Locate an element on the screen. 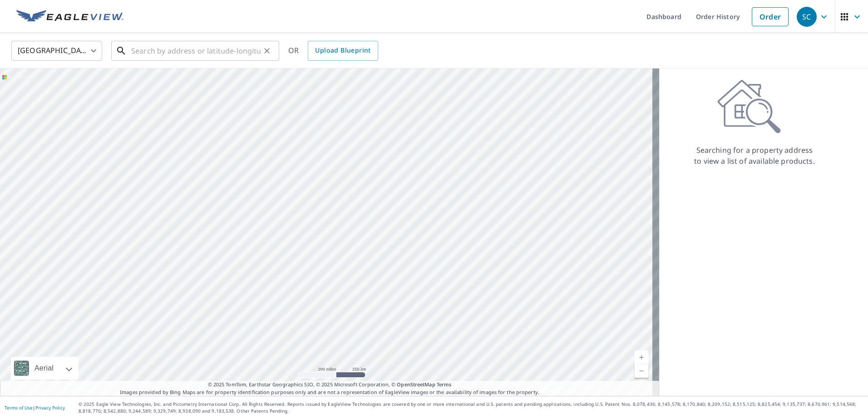 The width and height of the screenshot is (868, 419). a: Terms of Use is located at coordinates (19, 408).